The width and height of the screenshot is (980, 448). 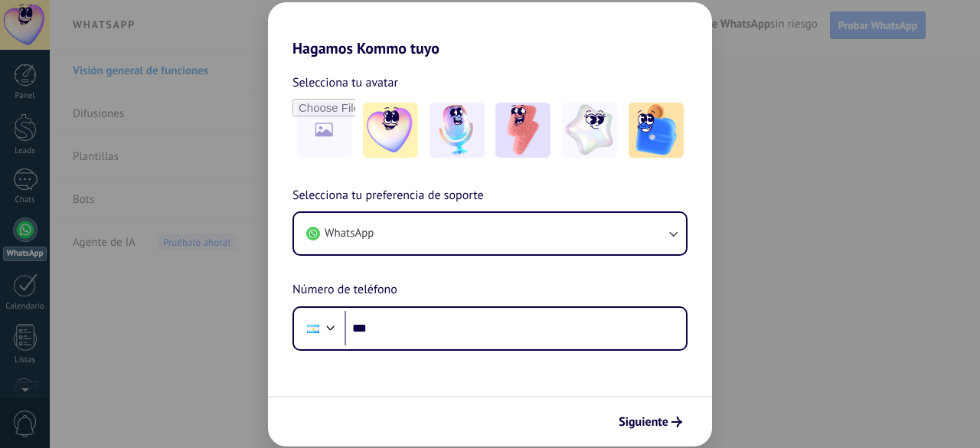 What do you see at coordinates (345, 83) in the screenshot?
I see `span: Selecciona tu avatar` at bounding box center [345, 83].